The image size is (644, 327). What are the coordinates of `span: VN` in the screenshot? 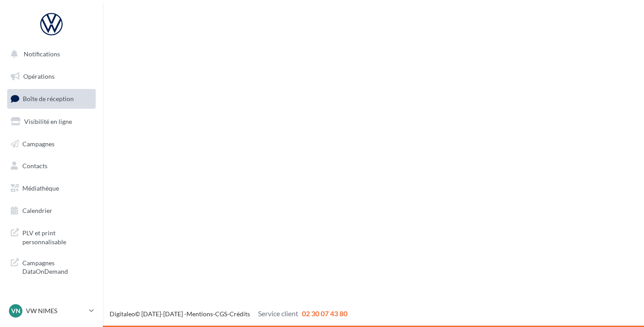 It's located at (16, 311).